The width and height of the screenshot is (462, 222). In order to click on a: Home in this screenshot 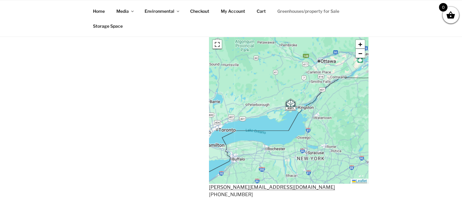, I will do `click(99, 11)`.